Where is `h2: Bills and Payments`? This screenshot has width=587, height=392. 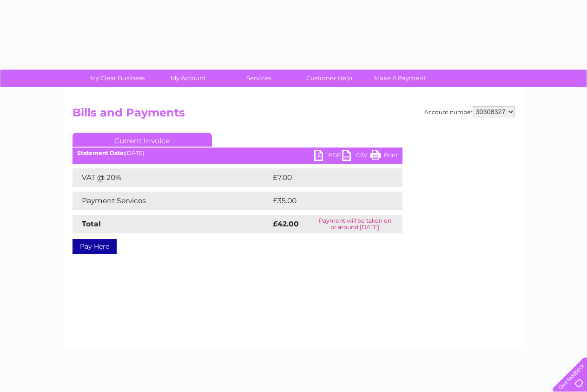
h2: Bills and Payments is located at coordinates (294, 115).